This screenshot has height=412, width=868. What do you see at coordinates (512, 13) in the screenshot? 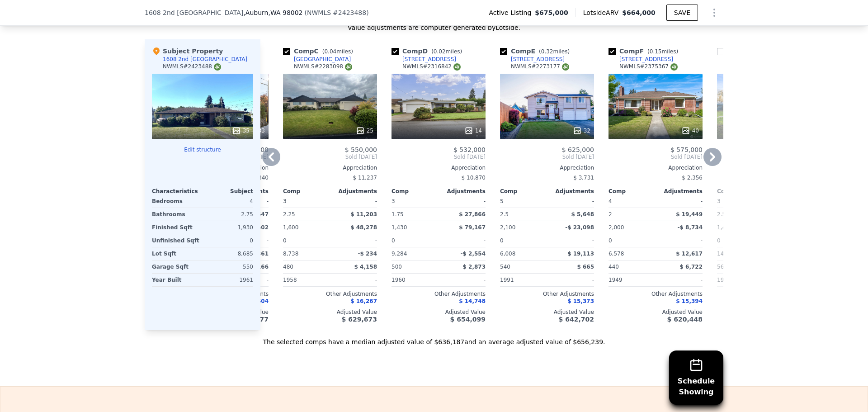
I see `span: Active Listing` at bounding box center [512, 13].